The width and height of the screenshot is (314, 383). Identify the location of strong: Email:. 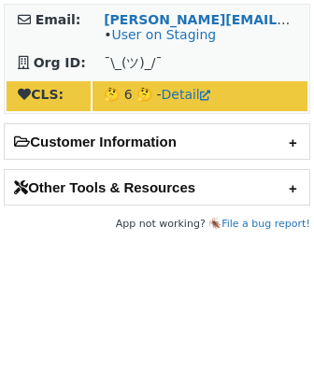
(58, 20).